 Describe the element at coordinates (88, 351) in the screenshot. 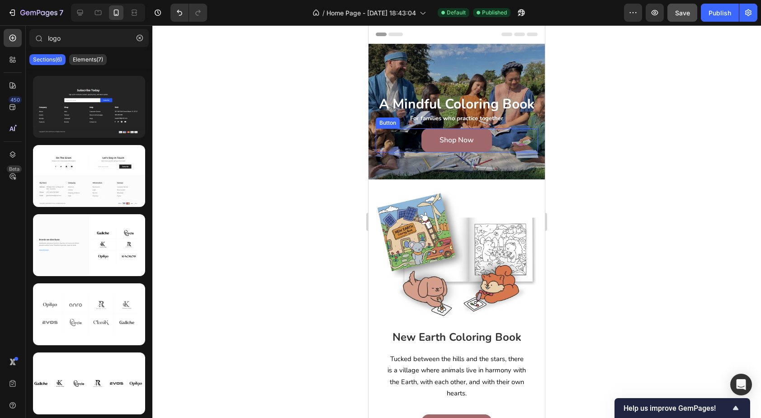

I see `span: Tucked between the hills and the stars, there is a village where animals live in harmony with the...` at that location.